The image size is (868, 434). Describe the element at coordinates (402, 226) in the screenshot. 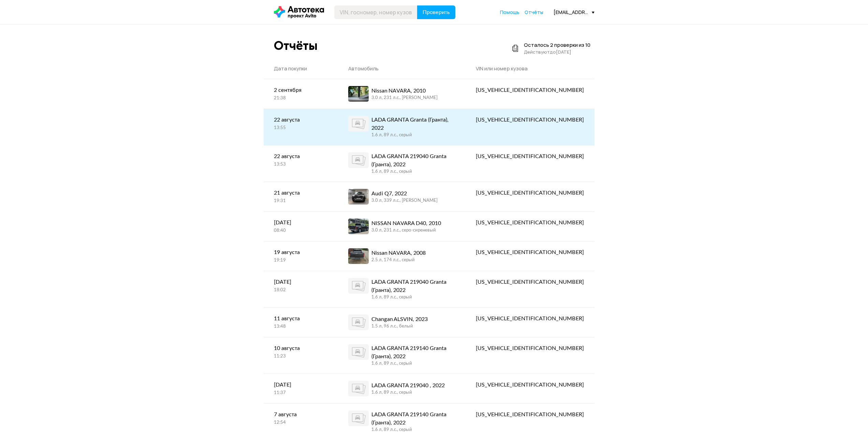

I see `a: NISSAN NAVARA D40, 20103.0 л, 231 л.c., серо-сиреневый` at that location.